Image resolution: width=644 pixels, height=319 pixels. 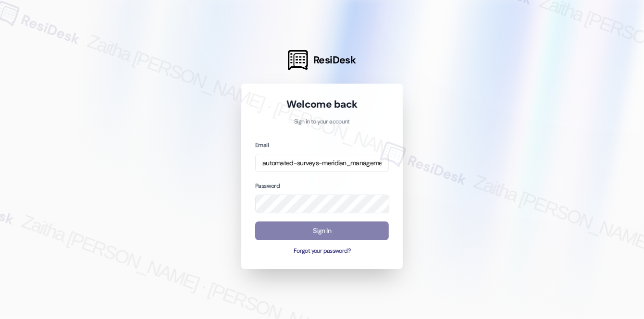 What do you see at coordinates (267, 186) in the screenshot?
I see `label: Password` at bounding box center [267, 186].